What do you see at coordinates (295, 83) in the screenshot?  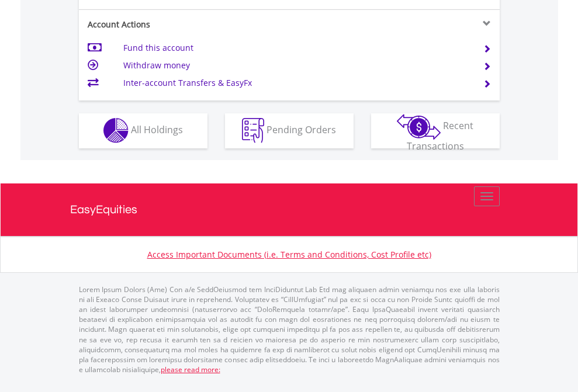 I see `td: Inter-account Transfers & EasyFx` at bounding box center [295, 83].